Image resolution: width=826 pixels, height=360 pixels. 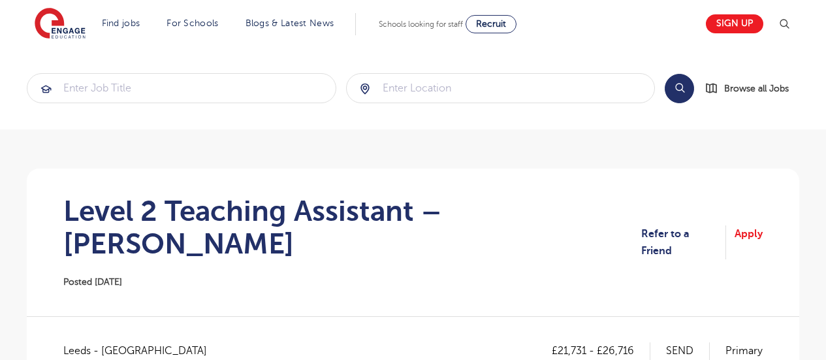 I want to click on a: Refer to a Friend, so click(x=684, y=242).